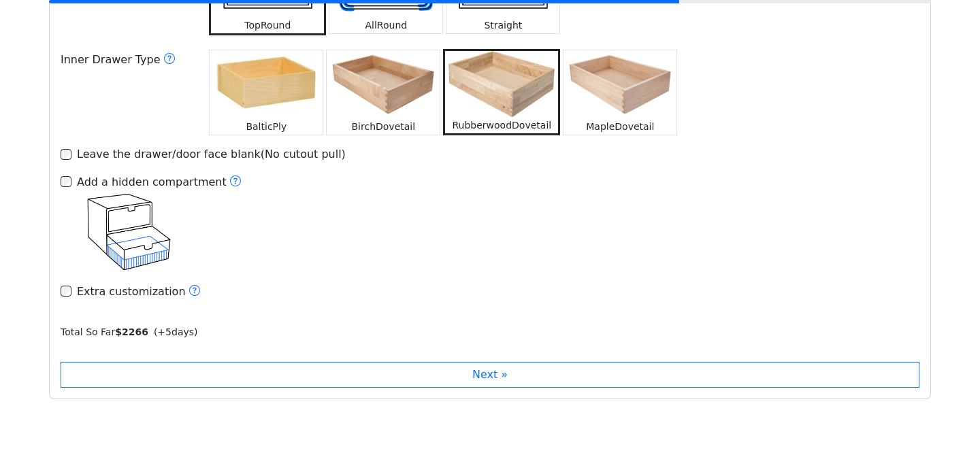  Describe the element at coordinates (620, 84) in the screenshot. I see `img: MapleDovetail` at that location.